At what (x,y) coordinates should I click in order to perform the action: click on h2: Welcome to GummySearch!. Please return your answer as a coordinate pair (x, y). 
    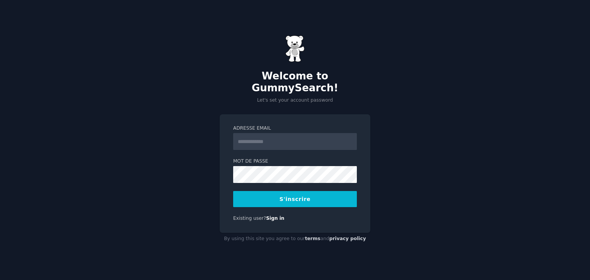
    Looking at the image, I should click on (295, 82).